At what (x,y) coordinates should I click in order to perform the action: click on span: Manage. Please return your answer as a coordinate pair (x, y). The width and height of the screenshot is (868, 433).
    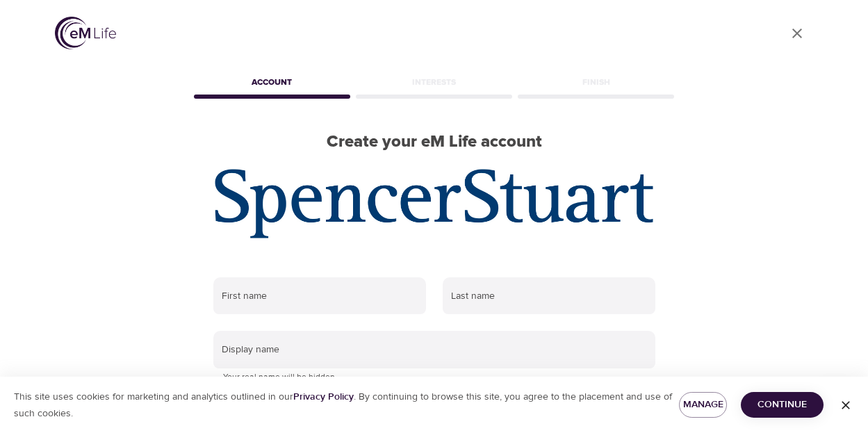
    Looking at the image, I should click on (703, 404).